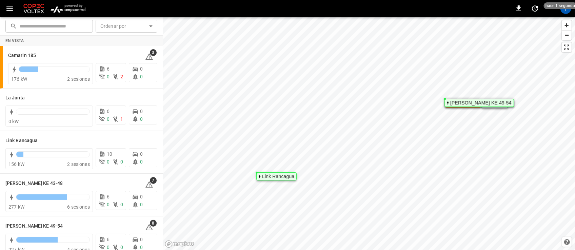  Describe the element at coordinates (34, 8) in the screenshot. I see `img: Customer Logo` at that location.